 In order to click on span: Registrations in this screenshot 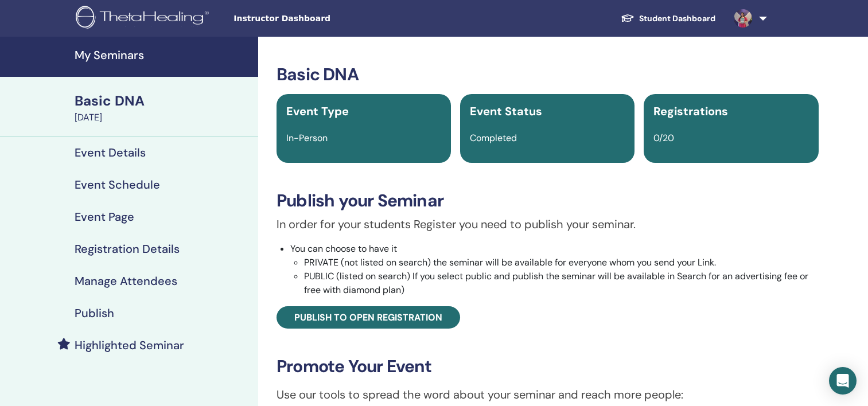, I will do `click(691, 111)`.